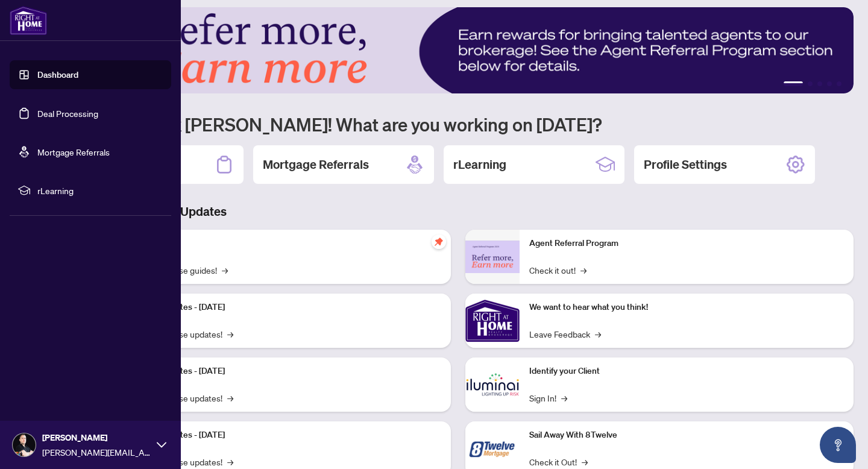 This screenshot has height=469, width=868. What do you see at coordinates (686, 308) in the screenshot?
I see `p: We want to hear what you think!` at bounding box center [686, 308].